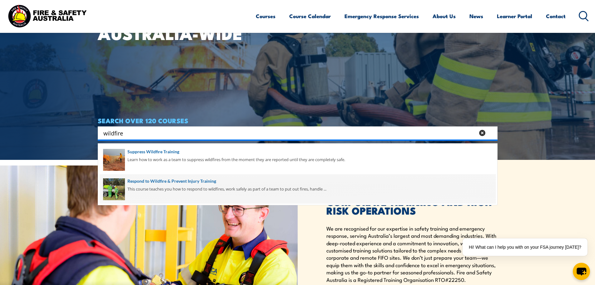  I want to click on a: Courses, so click(266, 16).